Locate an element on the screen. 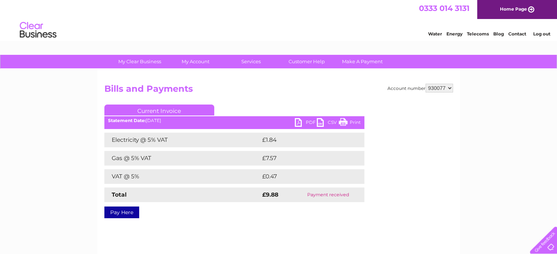  h2: Bills and Payments is located at coordinates (278, 91).